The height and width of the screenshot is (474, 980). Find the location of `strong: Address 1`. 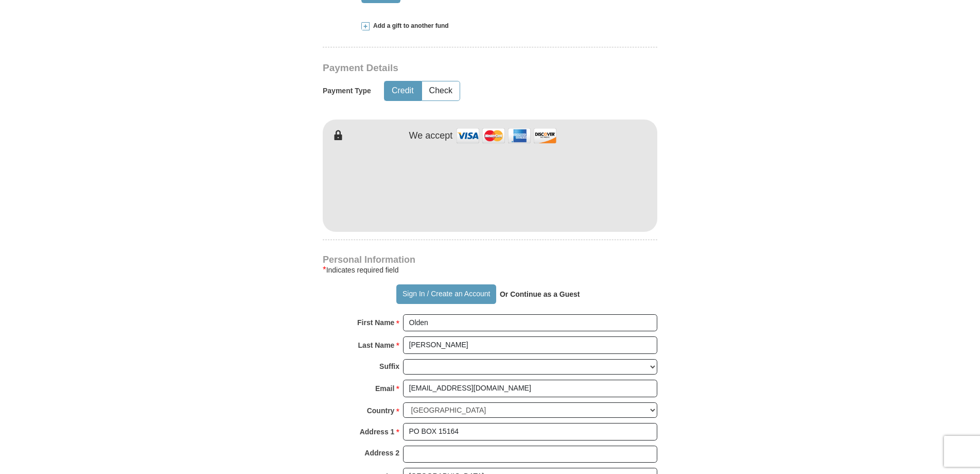

strong: Address 1 is located at coordinates (377, 432).